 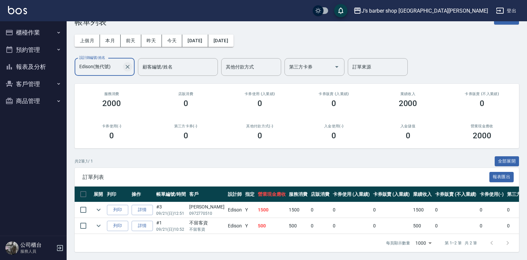 I want to click on h2: 卡券使用(-), so click(x=112, y=126).